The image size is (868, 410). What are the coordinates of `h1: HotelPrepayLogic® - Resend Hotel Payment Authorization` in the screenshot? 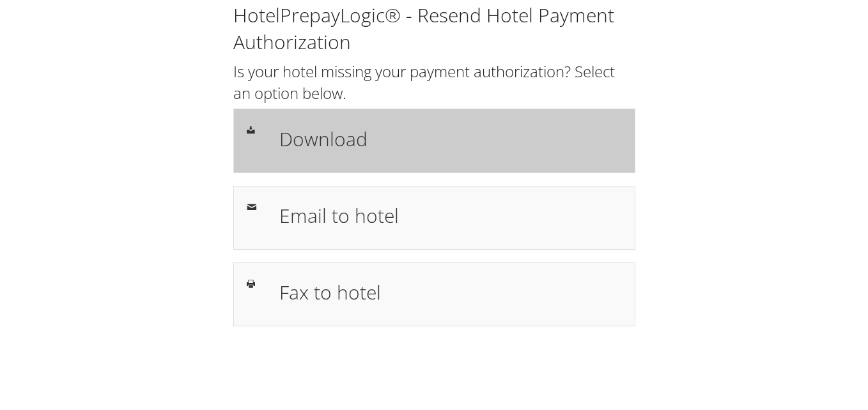 It's located at (434, 28).